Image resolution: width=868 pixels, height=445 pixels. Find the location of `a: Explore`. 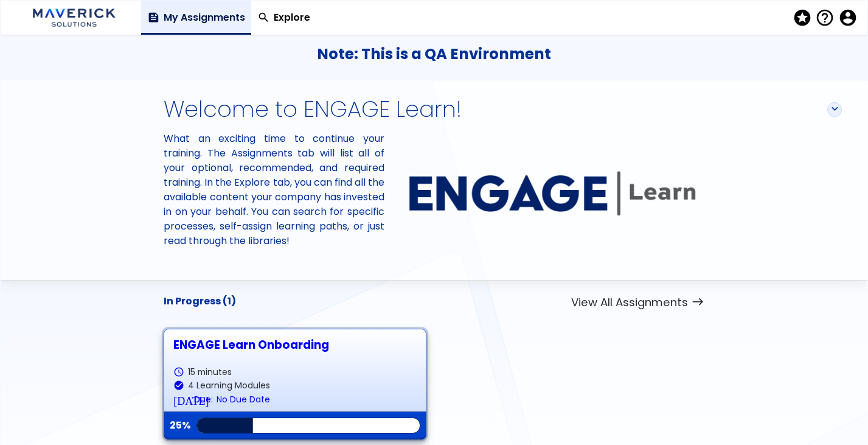

a: Explore is located at coordinates (283, 18).